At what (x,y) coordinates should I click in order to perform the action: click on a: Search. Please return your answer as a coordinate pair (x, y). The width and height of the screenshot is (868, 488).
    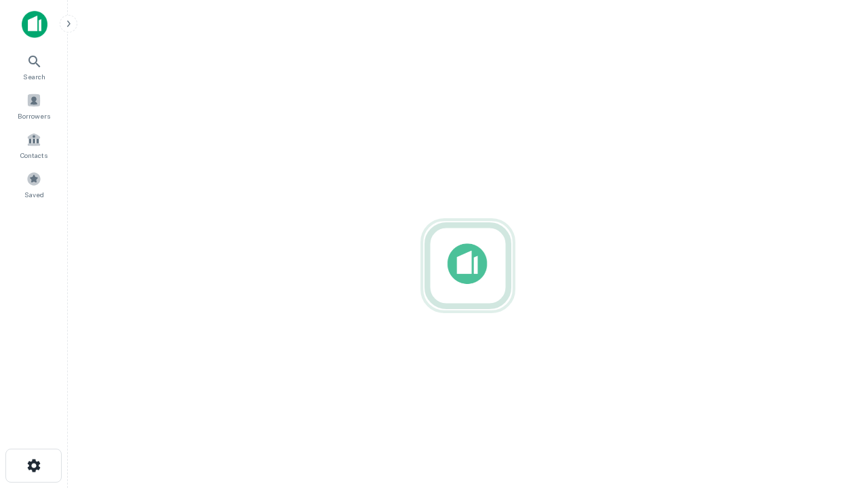
    Looking at the image, I should click on (34, 67).